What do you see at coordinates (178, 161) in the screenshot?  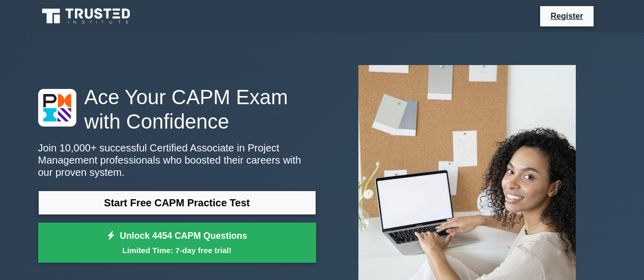 I see `p: Join 10,000+ successful Certified Associate in Project Management professionals who boosted their...` at bounding box center [178, 161].